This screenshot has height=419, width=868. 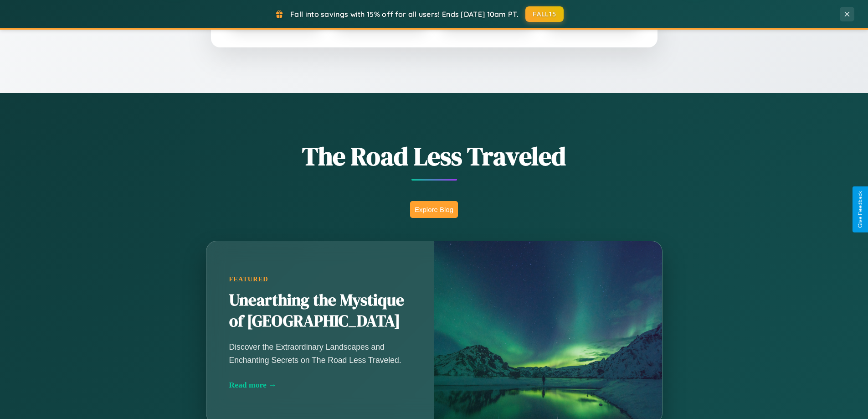 I want to click on div: Read more →, so click(x=320, y=385).